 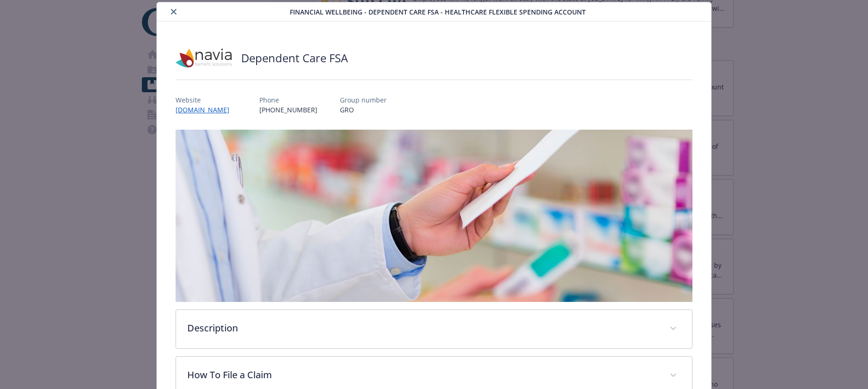 What do you see at coordinates (423, 375) in the screenshot?
I see `p: How To File a Claim` at bounding box center [423, 375].